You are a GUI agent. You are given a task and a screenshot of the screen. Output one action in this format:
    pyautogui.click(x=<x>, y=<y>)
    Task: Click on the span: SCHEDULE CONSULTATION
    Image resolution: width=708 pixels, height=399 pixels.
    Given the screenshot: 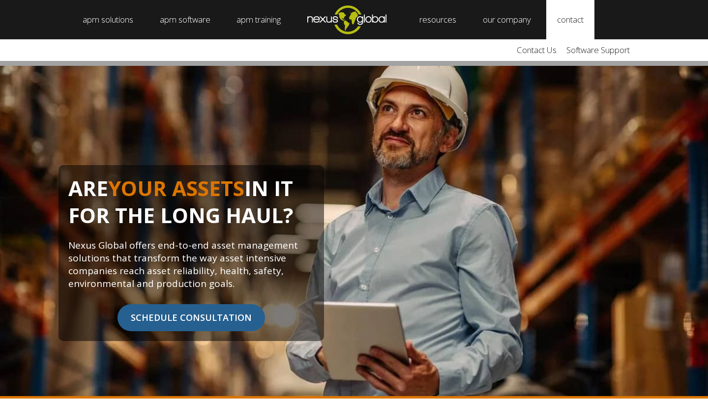 What is the action you would take?
    pyautogui.click(x=191, y=318)
    